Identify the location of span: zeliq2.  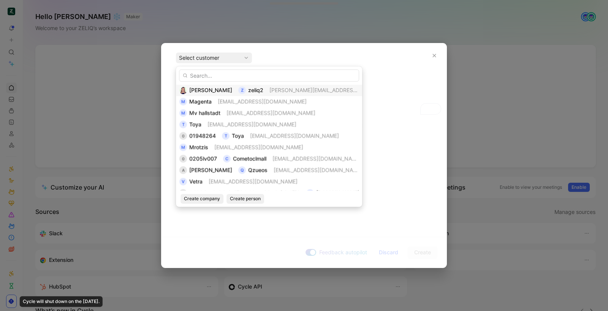
(256, 90).